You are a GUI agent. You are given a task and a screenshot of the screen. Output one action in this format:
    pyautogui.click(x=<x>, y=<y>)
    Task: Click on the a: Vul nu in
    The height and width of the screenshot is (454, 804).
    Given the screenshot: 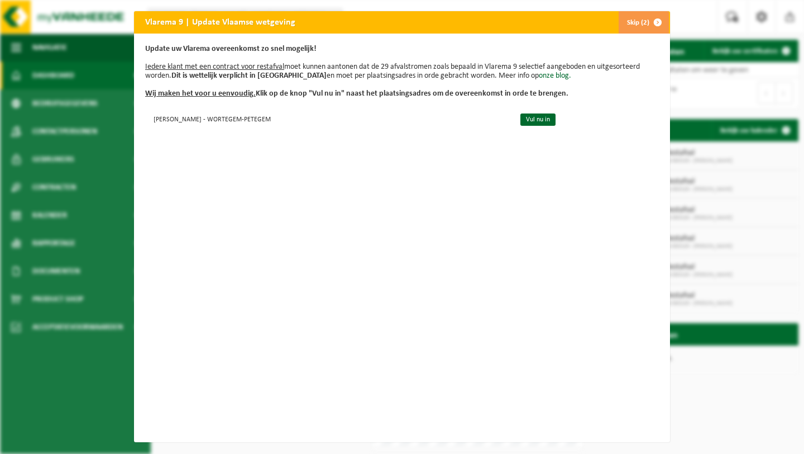 What is the action you would take?
    pyautogui.click(x=538, y=120)
    